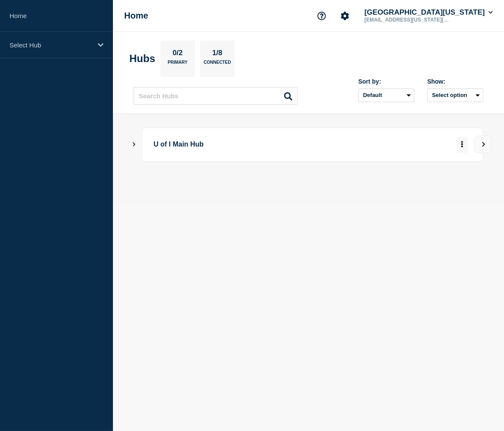  What do you see at coordinates (217, 64) in the screenshot?
I see `p: Connected` at bounding box center [217, 64].